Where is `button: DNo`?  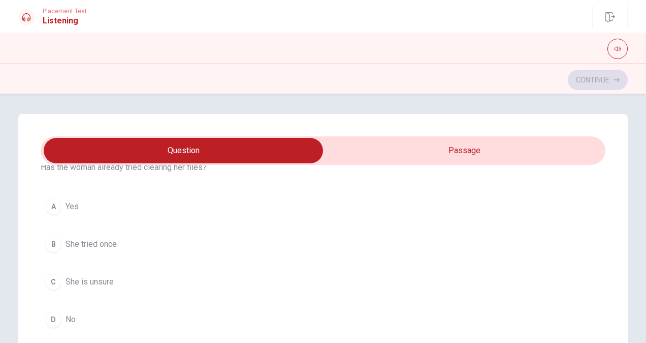 button: DNo is located at coordinates (323, 319).